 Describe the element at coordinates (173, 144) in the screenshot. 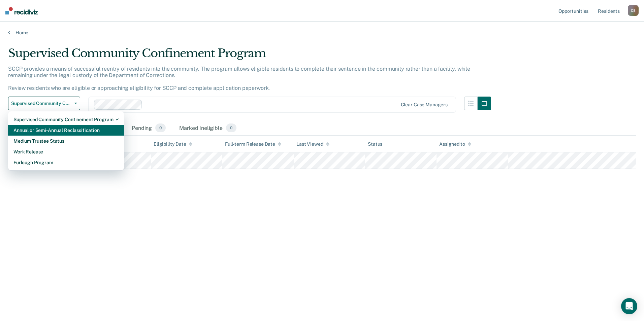

I see `div: Eligibility Date` at that location.